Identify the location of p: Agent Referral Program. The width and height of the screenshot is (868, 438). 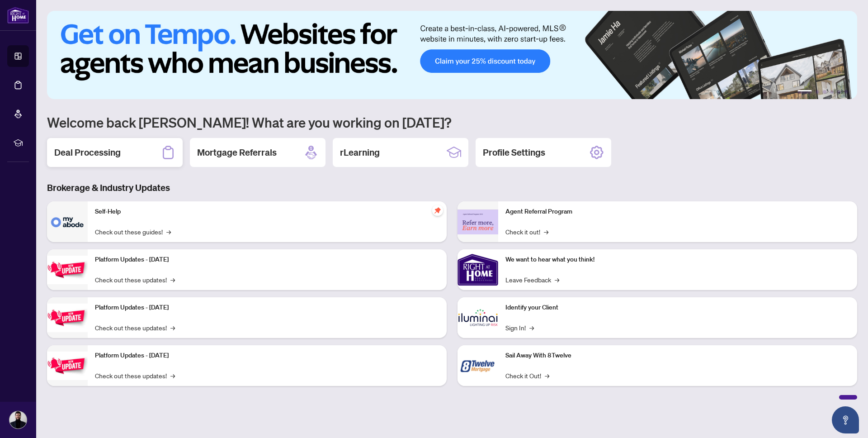
(678, 212).